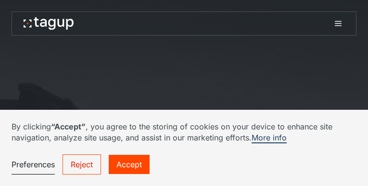 This screenshot has width=368, height=186. Describe the element at coordinates (184, 132) in the screenshot. I see `p: By clicking , you agree to the storing of cookies on your device to enhance site navigation, anal...` at that location.